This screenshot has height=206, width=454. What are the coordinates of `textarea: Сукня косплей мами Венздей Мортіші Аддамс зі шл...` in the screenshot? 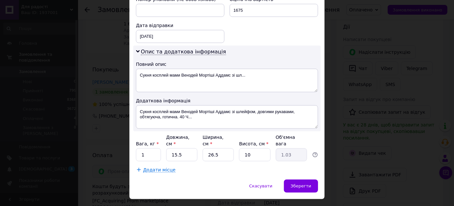 It's located at (227, 80).